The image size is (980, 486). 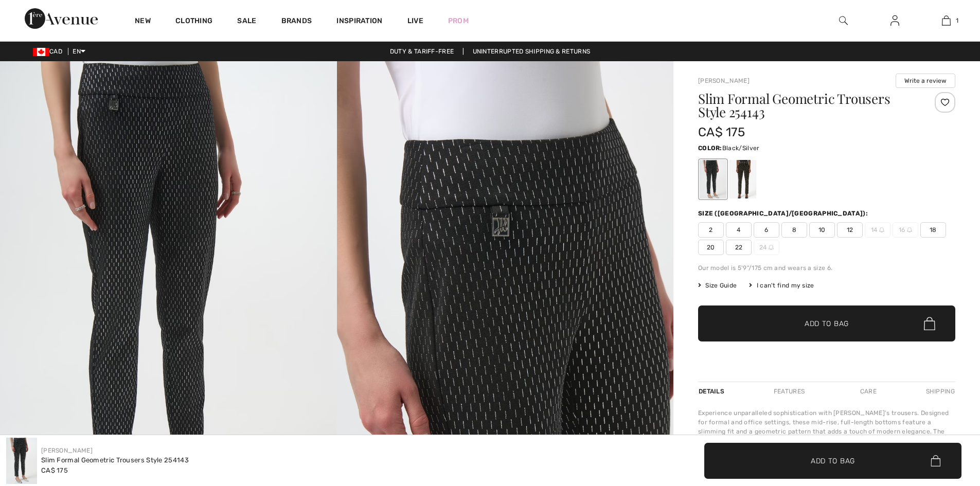 What do you see at coordinates (794, 230) in the screenshot?
I see `span: 8` at bounding box center [794, 230].